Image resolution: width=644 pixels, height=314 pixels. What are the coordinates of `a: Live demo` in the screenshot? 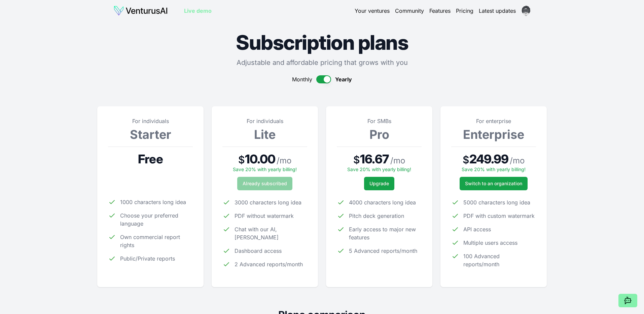 It's located at (198, 11).